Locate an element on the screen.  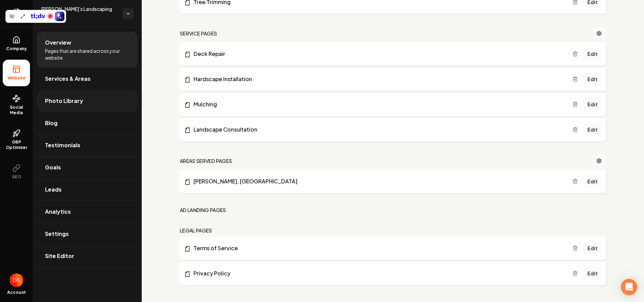
a: Site Editor is located at coordinates (87, 256).